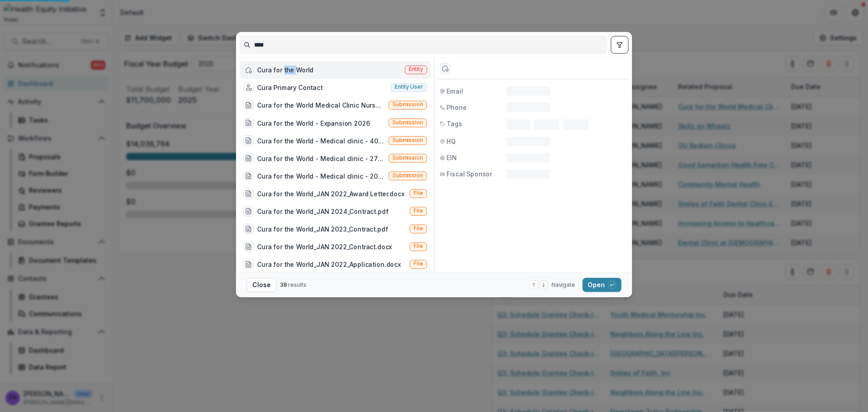 The height and width of the screenshot is (412, 868). What do you see at coordinates (286, 70) in the screenshot?
I see `div: Cura for the World` at bounding box center [286, 70].